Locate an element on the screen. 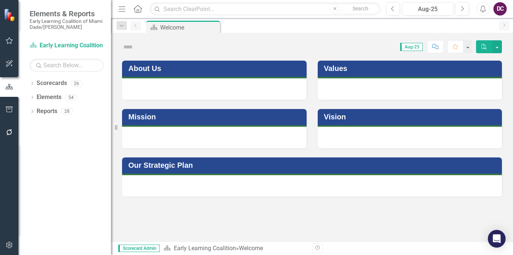  h3: Values is located at coordinates (411, 68).